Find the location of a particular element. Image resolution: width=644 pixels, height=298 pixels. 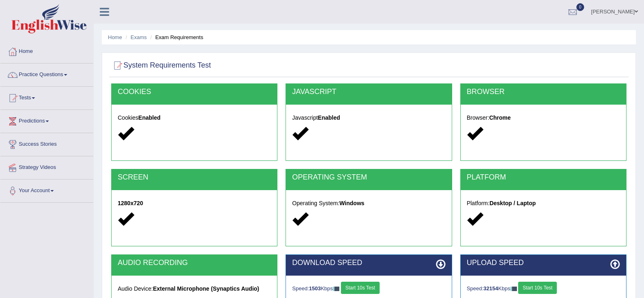

a: Practice Questions is located at coordinates (47, 74).